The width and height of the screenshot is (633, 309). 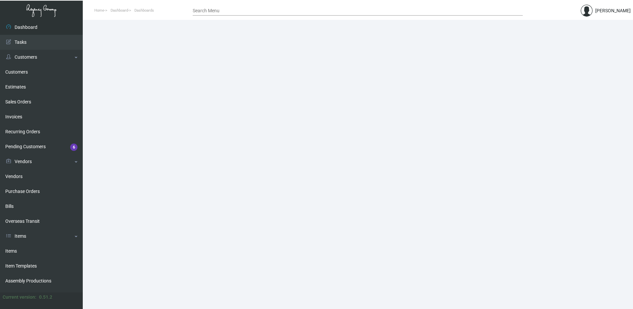 I want to click on span: Dashboards, so click(x=144, y=10).